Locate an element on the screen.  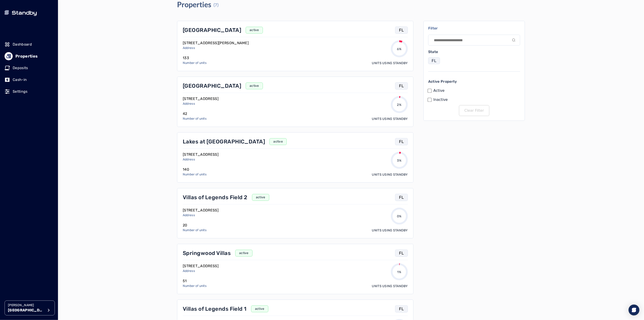
button: FL is located at coordinates (434, 61).